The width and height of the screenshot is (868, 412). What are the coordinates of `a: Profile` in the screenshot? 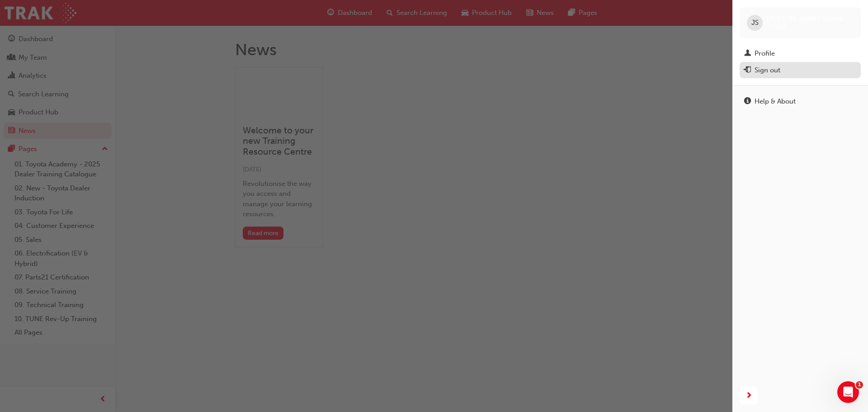 It's located at (800, 53).